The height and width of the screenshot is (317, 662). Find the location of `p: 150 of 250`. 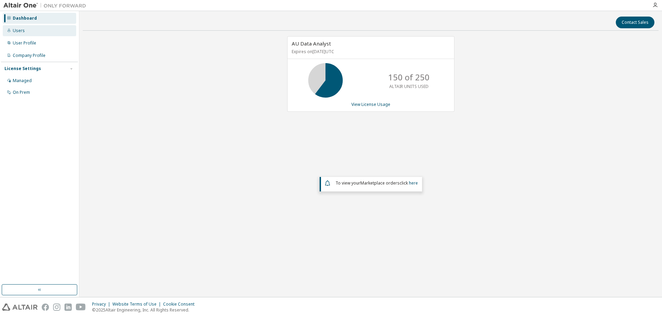

p: 150 of 250 is located at coordinates (409, 77).